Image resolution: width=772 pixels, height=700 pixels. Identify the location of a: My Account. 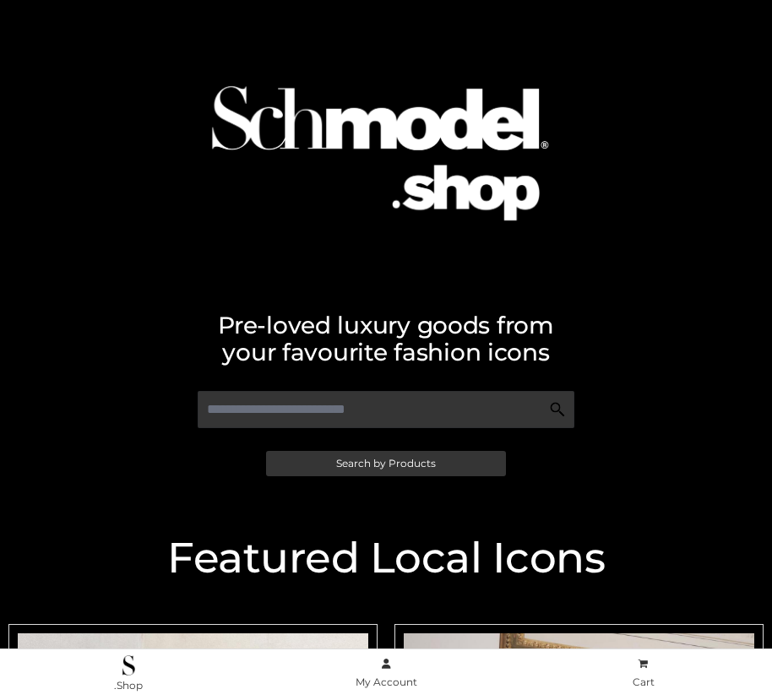
(386, 673).